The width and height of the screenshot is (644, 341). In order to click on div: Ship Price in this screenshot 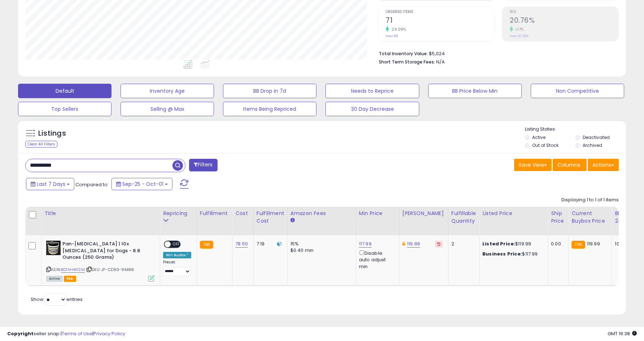, I will do `click(558, 217)`.